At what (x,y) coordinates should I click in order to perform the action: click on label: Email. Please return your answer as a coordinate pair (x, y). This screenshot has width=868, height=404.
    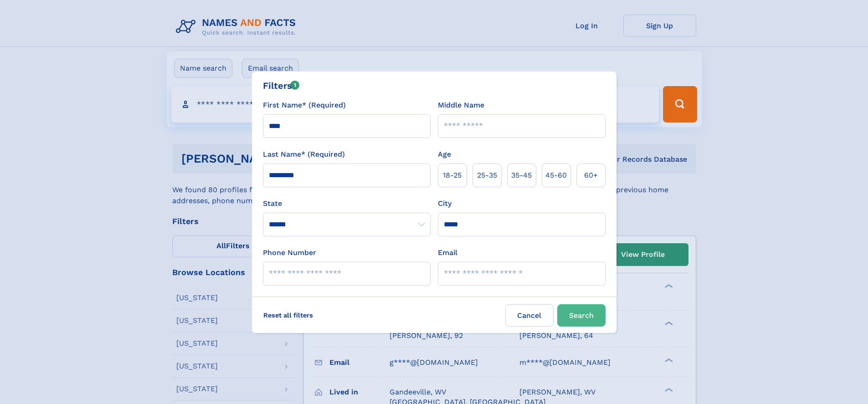
    Looking at the image, I should click on (448, 253).